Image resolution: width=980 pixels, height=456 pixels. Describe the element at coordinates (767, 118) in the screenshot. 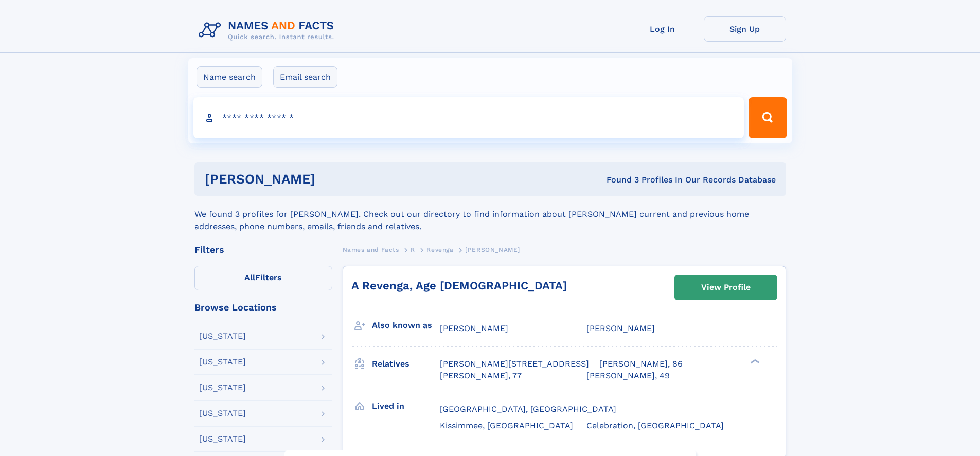

I see `button: Search Button` at that location.